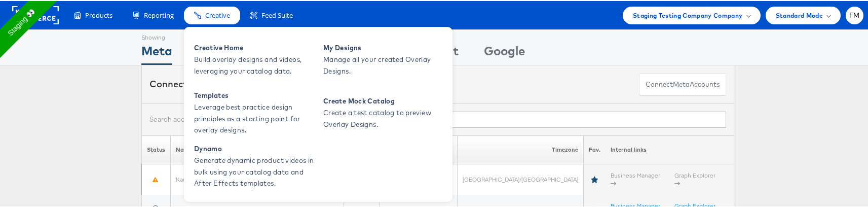 Image resolution: width=868 pixels, height=207 pixels. Describe the element at coordinates (384, 64) in the screenshot. I see `span: Manage all your created Overlay Designs.` at that location.